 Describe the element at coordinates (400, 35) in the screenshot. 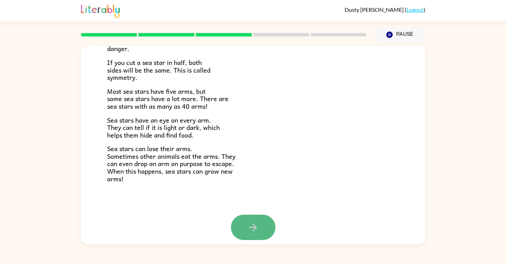

I see `button: Pause` at that location.